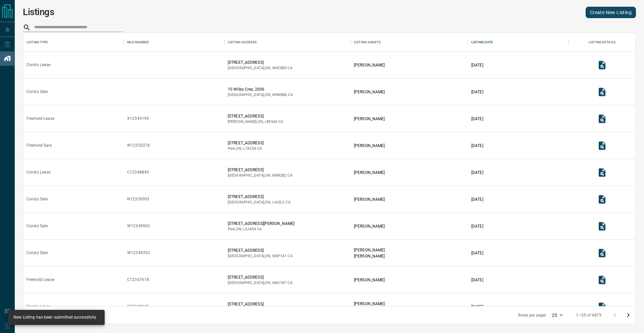 The height and width of the screenshot is (333, 644). Describe the element at coordinates (589, 315) in the screenshot. I see `p: 1–25 of 4873` at that location.